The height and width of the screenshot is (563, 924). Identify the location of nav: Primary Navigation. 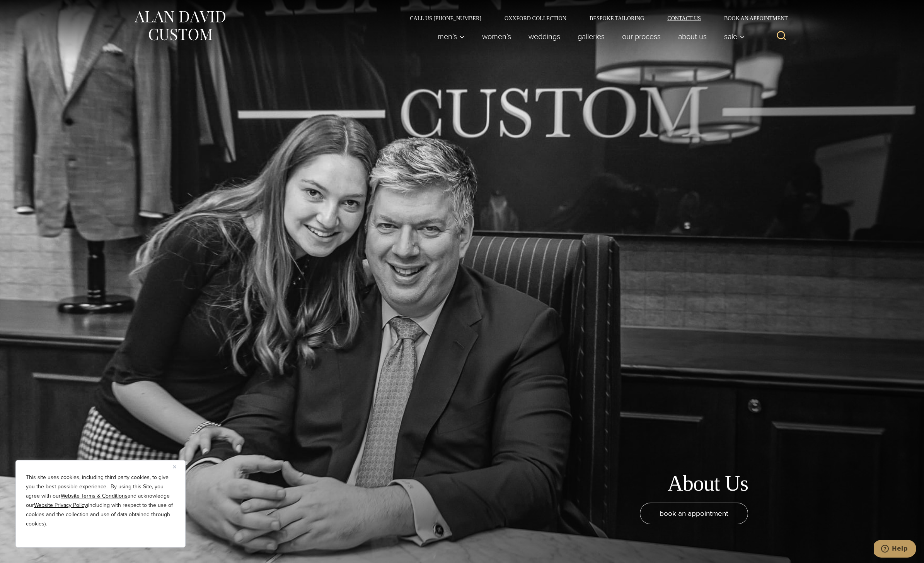
(589, 37).